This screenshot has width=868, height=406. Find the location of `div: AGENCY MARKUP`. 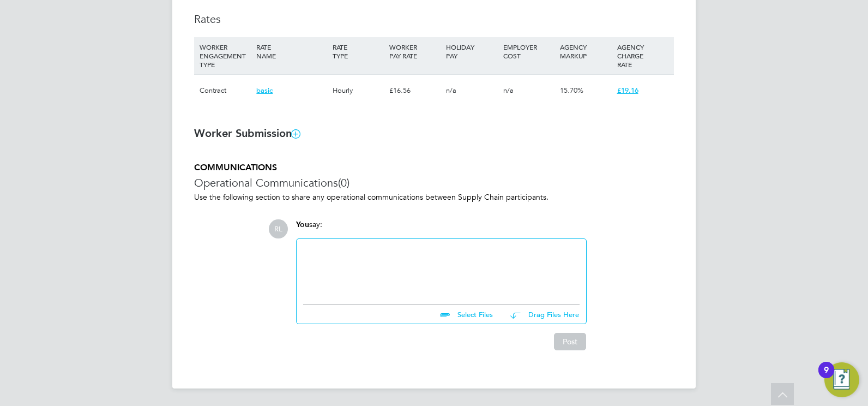

div: AGENCY MARKUP is located at coordinates (585, 51).